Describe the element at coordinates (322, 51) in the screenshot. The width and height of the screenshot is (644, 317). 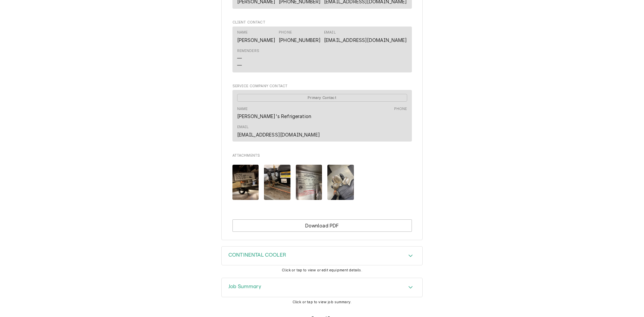
I see `div: Client Contact List` at that location.